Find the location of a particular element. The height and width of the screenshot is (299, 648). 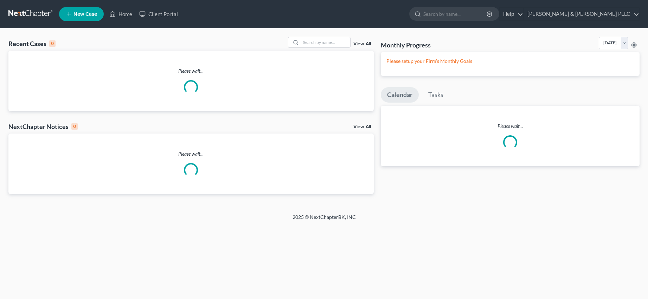

a: Client Portal is located at coordinates (159, 14).